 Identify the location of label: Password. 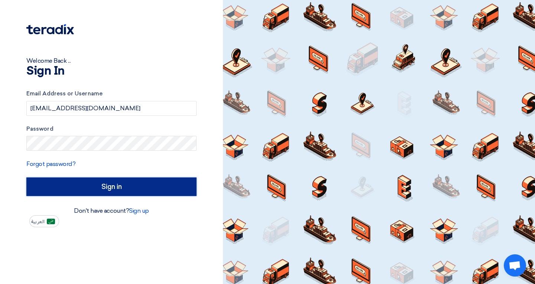
(111, 129).